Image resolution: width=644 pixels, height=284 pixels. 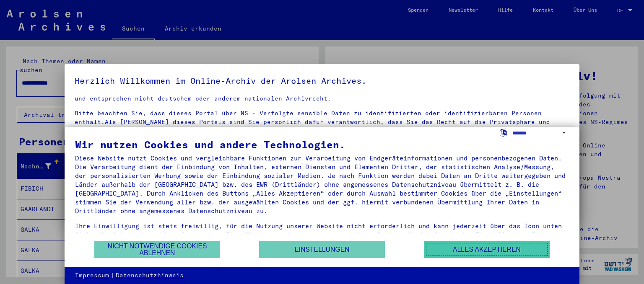 What do you see at coordinates (157, 249) in the screenshot?
I see `button: Nicht notwendige Cookies ablehnen` at bounding box center [157, 249].